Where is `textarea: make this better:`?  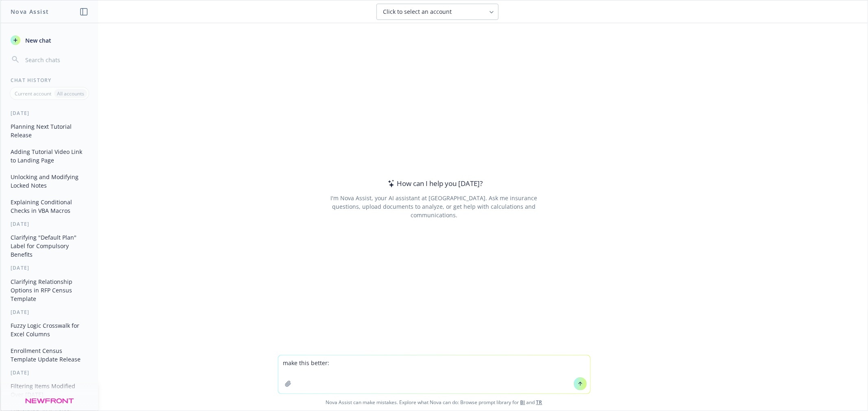
textarea: make this better: is located at coordinates (434, 375).